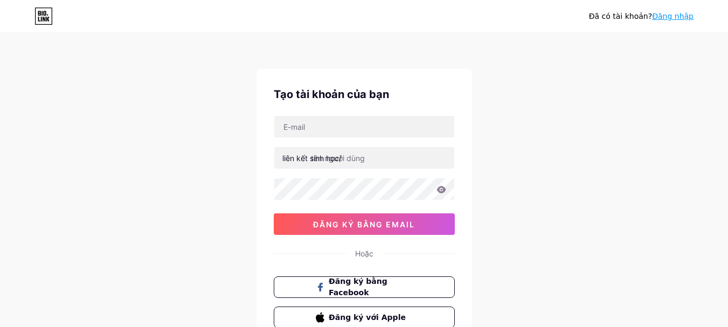 The image size is (728, 327). Describe the element at coordinates (364, 127) in the screenshot. I see `input: E-mail` at that location.